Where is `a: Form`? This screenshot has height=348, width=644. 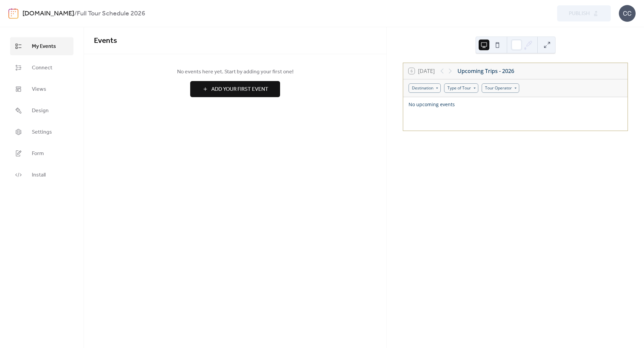 a: Form is located at coordinates (42, 154).